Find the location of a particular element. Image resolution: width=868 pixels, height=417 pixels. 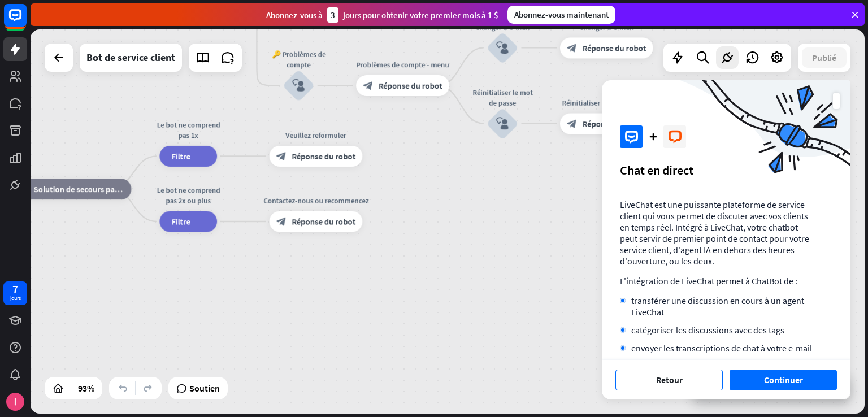

font: Le bot ne comprend pas 1x is located at coordinates (188, 130).